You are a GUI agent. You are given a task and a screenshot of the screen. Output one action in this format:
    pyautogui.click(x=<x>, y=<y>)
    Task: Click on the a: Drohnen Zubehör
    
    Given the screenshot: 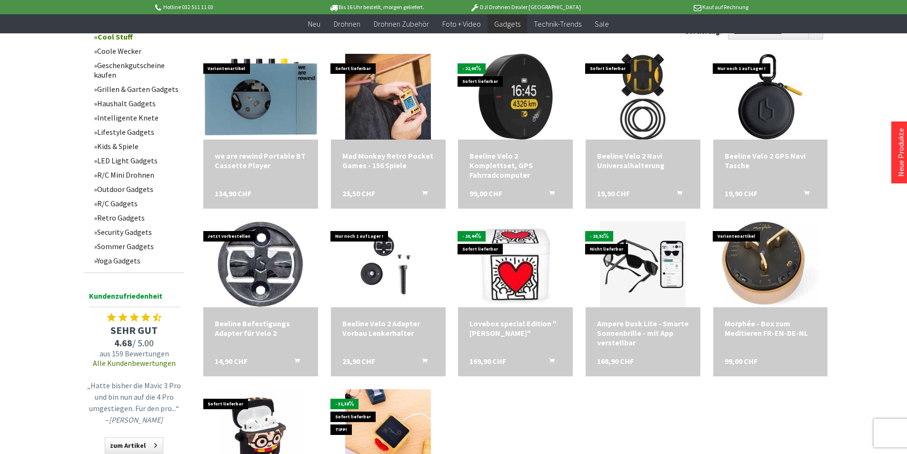 What is the action you would take?
    pyautogui.click(x=401, y=24)
    